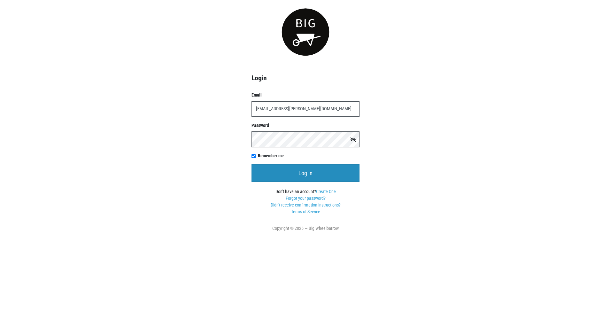 The height and width of the screenshot is (312, 611). I want to click on div: Don't have an account?, so click(305, 201).